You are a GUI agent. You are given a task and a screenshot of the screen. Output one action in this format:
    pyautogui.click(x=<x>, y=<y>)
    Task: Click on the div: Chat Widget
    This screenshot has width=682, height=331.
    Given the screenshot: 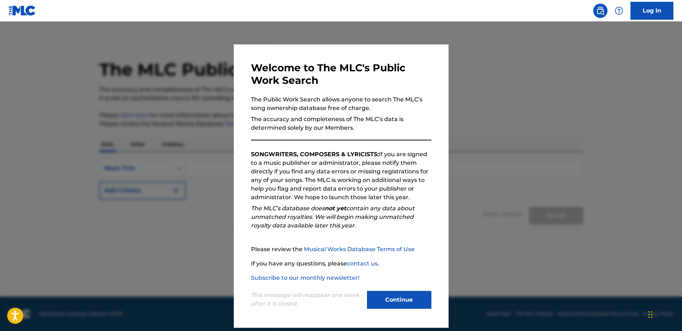 What is the action you would take?
    pyautogui.click(x=664, y=313)
    